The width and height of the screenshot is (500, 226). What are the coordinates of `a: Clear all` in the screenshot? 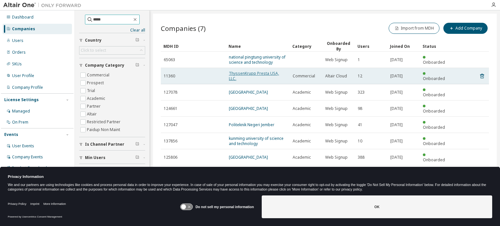 It's located at (112, 30).